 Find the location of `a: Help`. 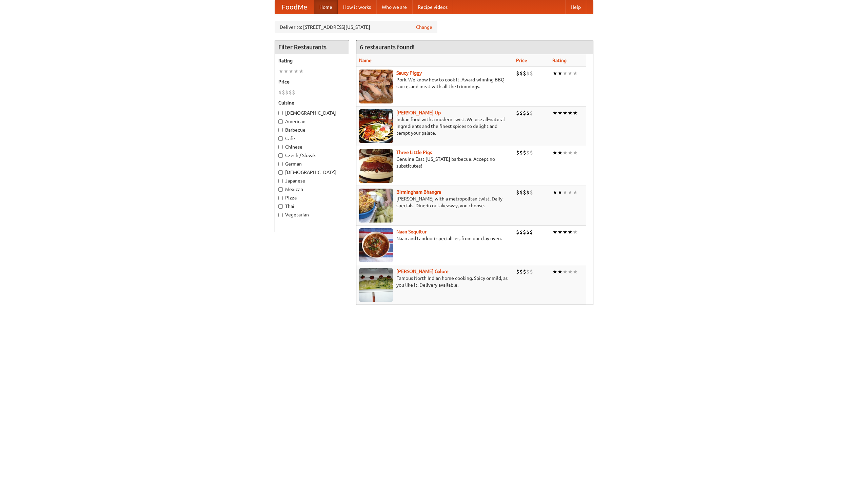

a: Help is located at coordinates (575, 7).